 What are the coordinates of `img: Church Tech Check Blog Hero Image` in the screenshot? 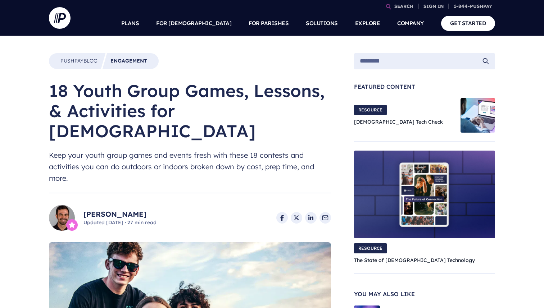 It's located at (477, 115).